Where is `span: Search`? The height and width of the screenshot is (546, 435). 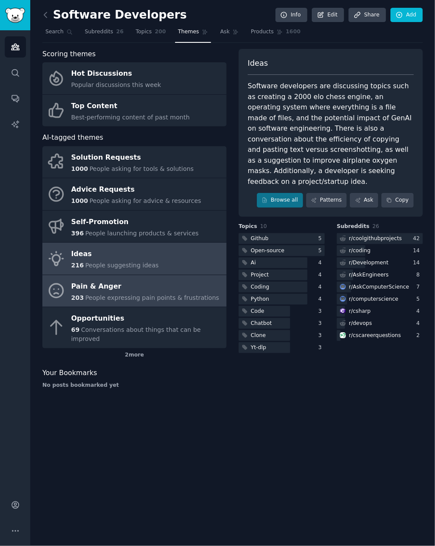
span: Search is located at coordinates (54, 32).